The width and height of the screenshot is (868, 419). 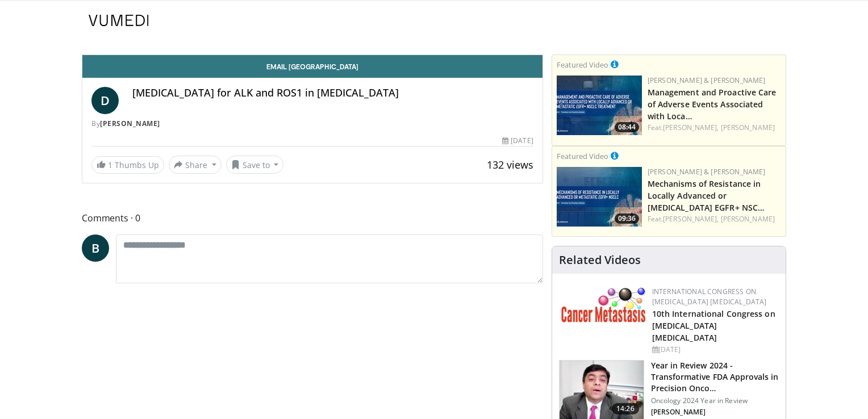 What do you see at coordinates (599, 197) in the screenshot?
I see `img: 84252362-9178-4a34-866d-0e9c845de9ea.jpeg.150x105_q85_crop-smart_upscale.jpg` at bounding box center [599, 197].